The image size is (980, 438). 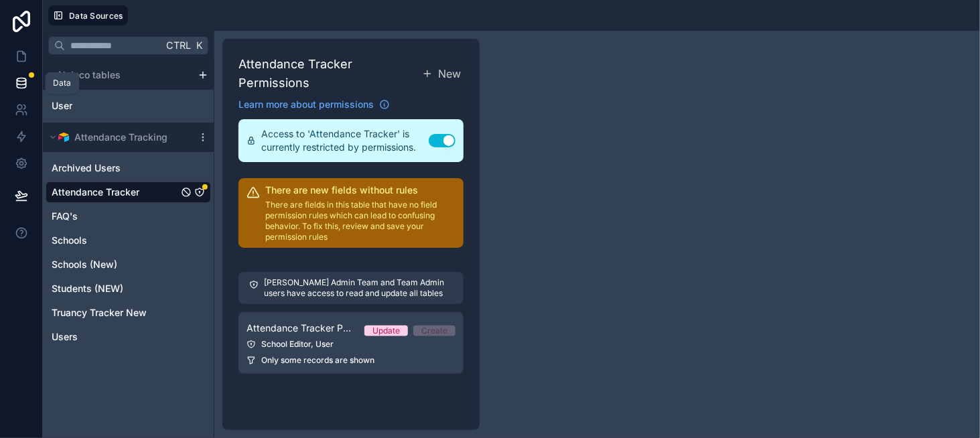 I want to click on div: Update, so click(x=386, y=331).